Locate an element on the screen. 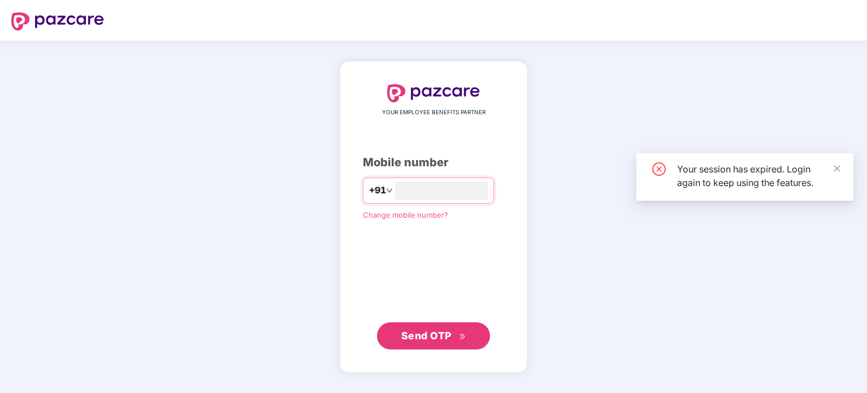  button: Send OTPdouble-right is located at coordinates (433, 336).